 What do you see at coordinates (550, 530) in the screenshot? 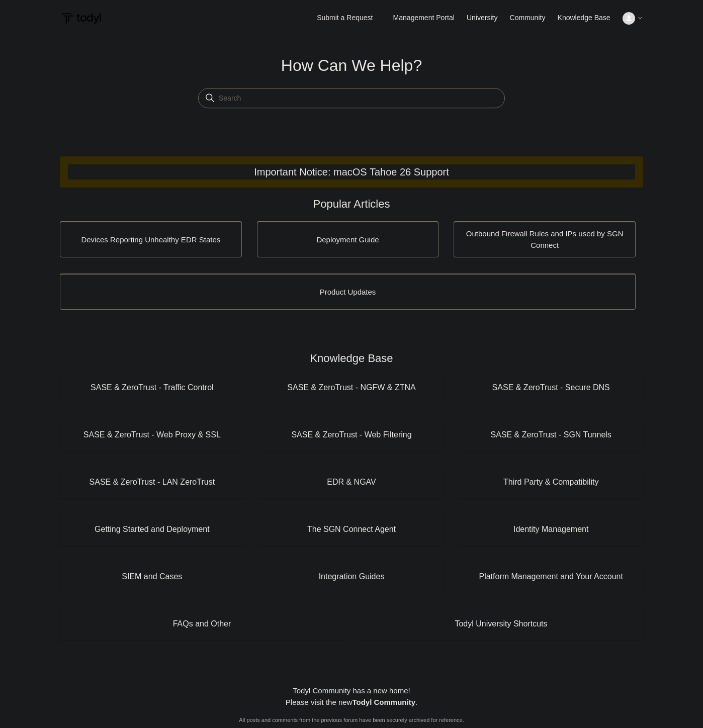
I see `a: Identity Management` at bounding box center [550, 530].